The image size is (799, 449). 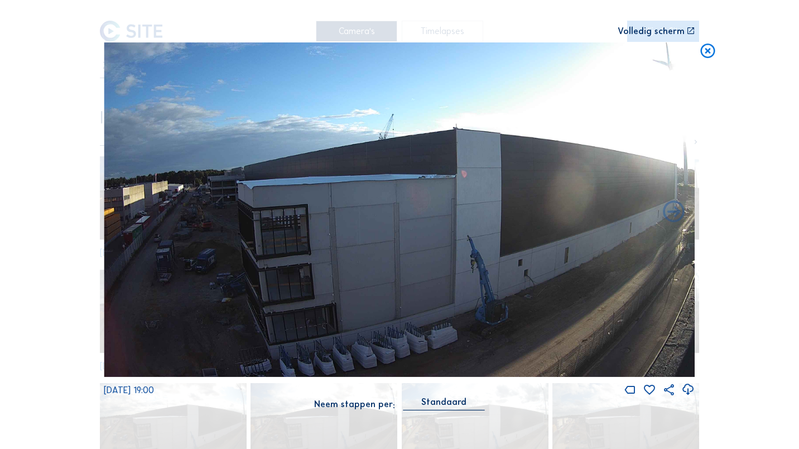 What do you see at coordinates (673, 212) in the screenshot?
I see `i: Back` at bounding box center [673, 212].